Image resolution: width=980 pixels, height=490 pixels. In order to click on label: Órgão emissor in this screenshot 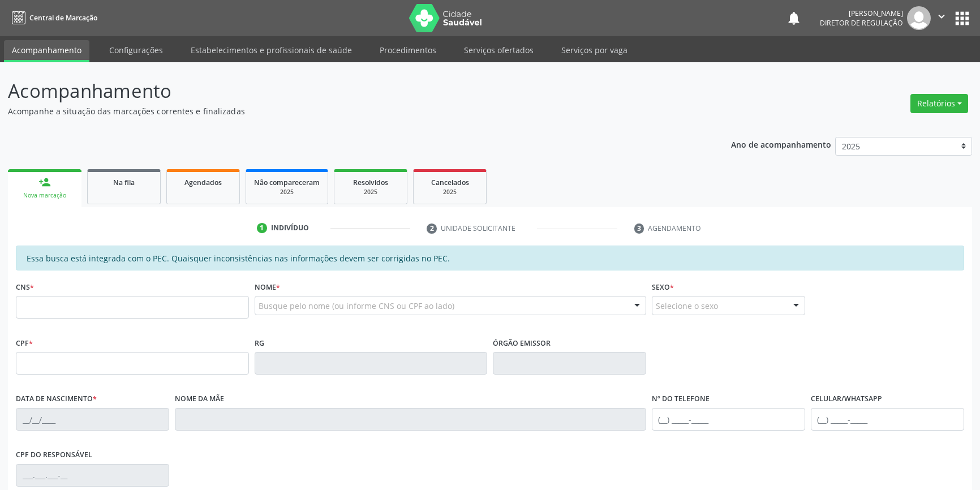, I will do `click(521, 343)`.